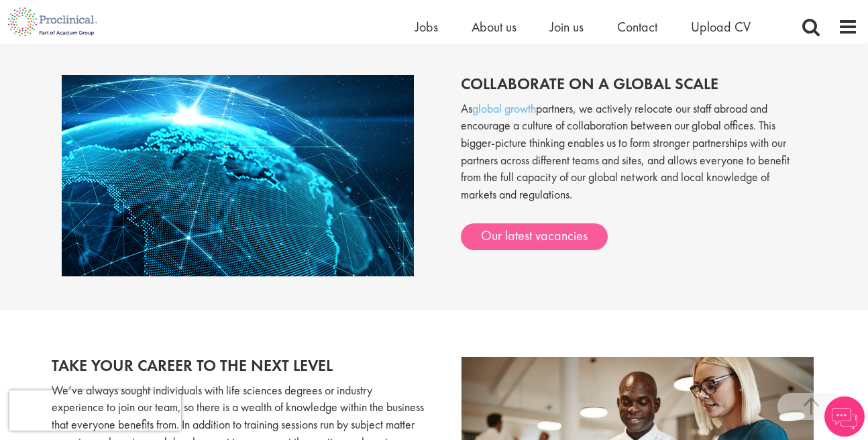 The height and width of the screenshot is (440, 868). I want to click on span: About us, so click(494, 27).